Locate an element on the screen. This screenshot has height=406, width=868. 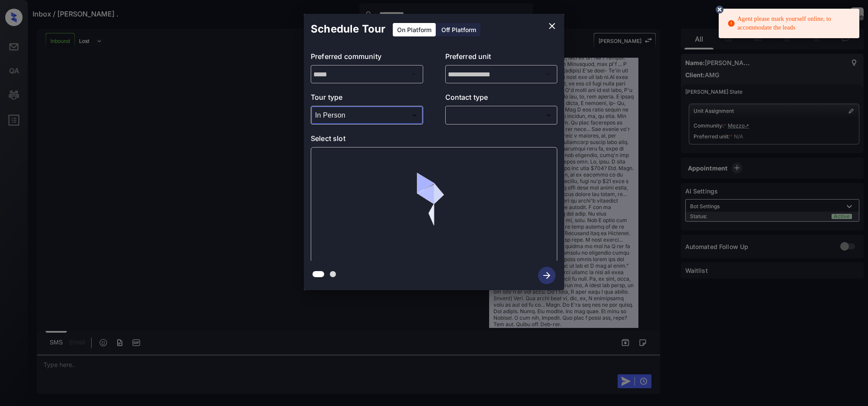
img: loaderv1.7921fd1ed0a854f04152.gif is located at coordinates (434, 205).